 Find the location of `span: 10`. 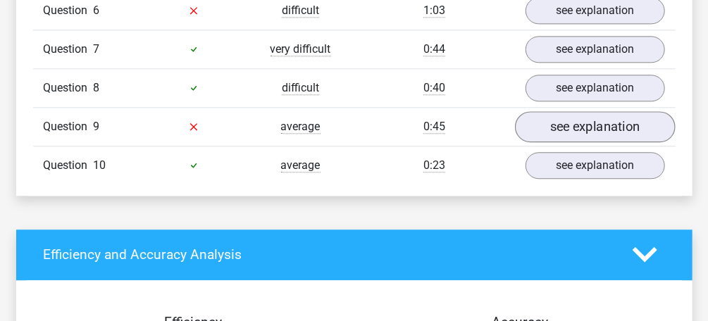

span: 10 is located at coordinates (100, 165).